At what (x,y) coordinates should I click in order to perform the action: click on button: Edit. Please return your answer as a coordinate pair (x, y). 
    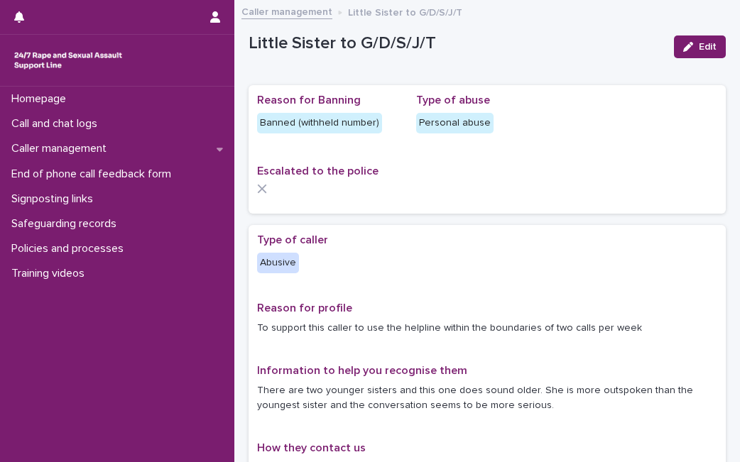
    Looking at the image, I should click on (700, 47).